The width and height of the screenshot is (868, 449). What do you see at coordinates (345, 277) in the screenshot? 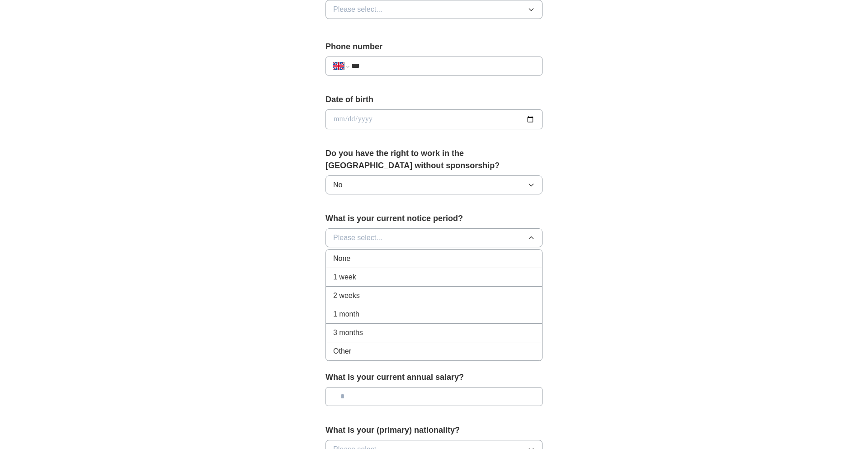
I see `span: 1 week` at bounding box center [345, 277].